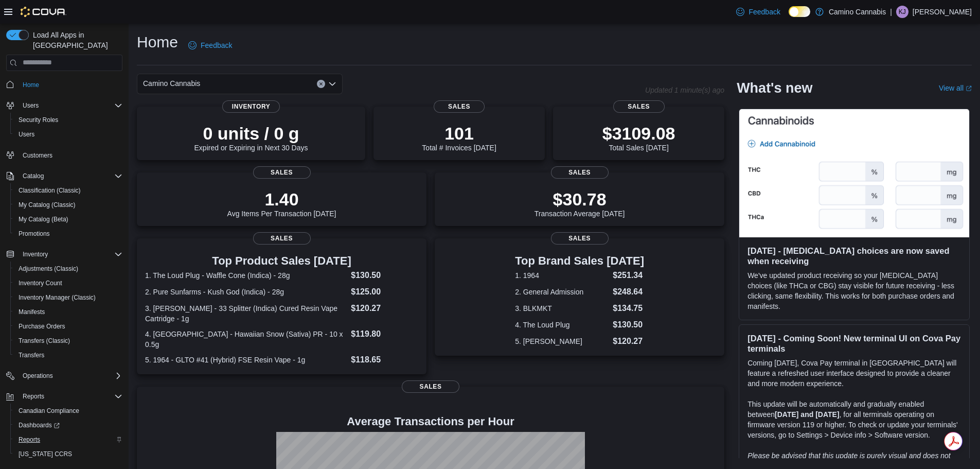 The width and height of the screenshot is (980, 469). I want to click on p: Camino Cannabis, so click(857, 12).